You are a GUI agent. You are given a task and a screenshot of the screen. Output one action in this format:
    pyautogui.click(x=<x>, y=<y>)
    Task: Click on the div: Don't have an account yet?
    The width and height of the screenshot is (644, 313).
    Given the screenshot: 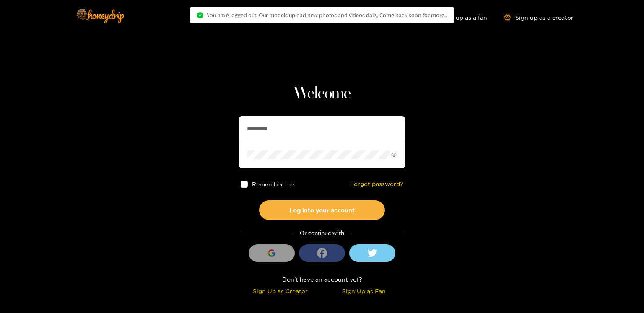 What is the action you would take?
    pyautogui.click(x=322, y=279)
    